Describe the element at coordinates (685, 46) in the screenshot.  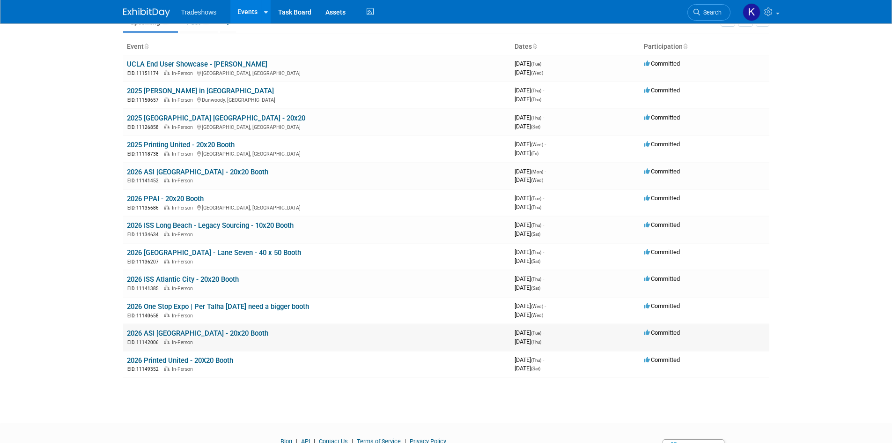
I see `a: Sort by Participation Type` at that location.